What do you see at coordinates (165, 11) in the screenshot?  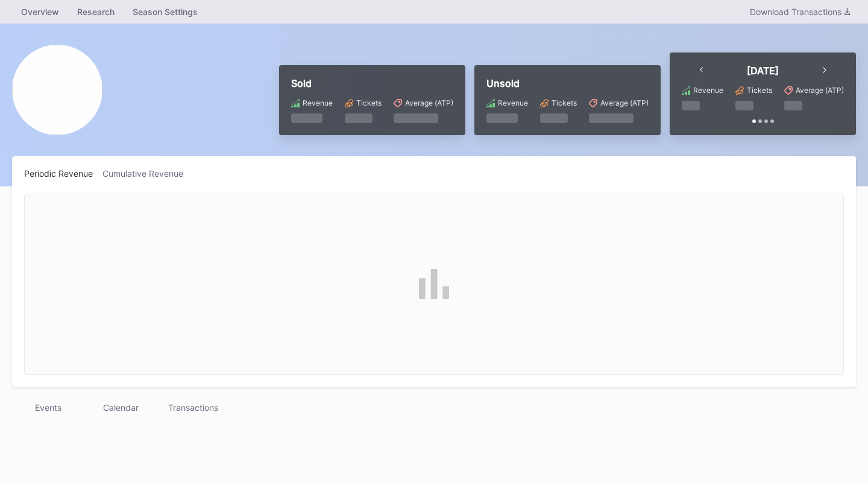 I see `a: Season Settings` at bounding box center [165, 11].